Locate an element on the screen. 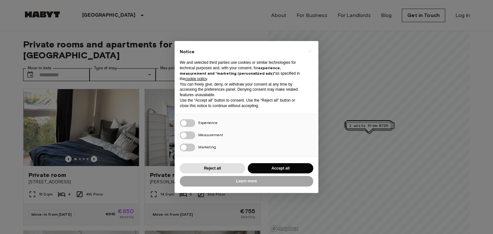  h2: Notice is located at coordinates (241, 52).